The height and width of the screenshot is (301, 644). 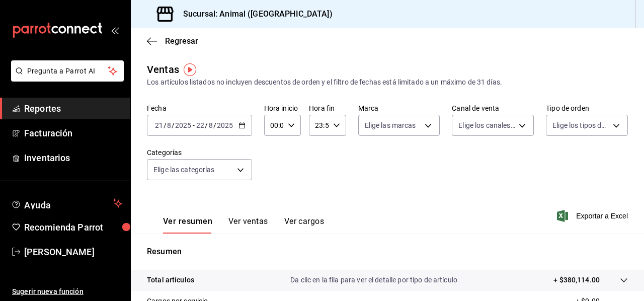 What do you see at coordinates (67, 71) in the screenshot?
I see `span: Pregunta a Parrot AI` at bounding box center [67, 71].